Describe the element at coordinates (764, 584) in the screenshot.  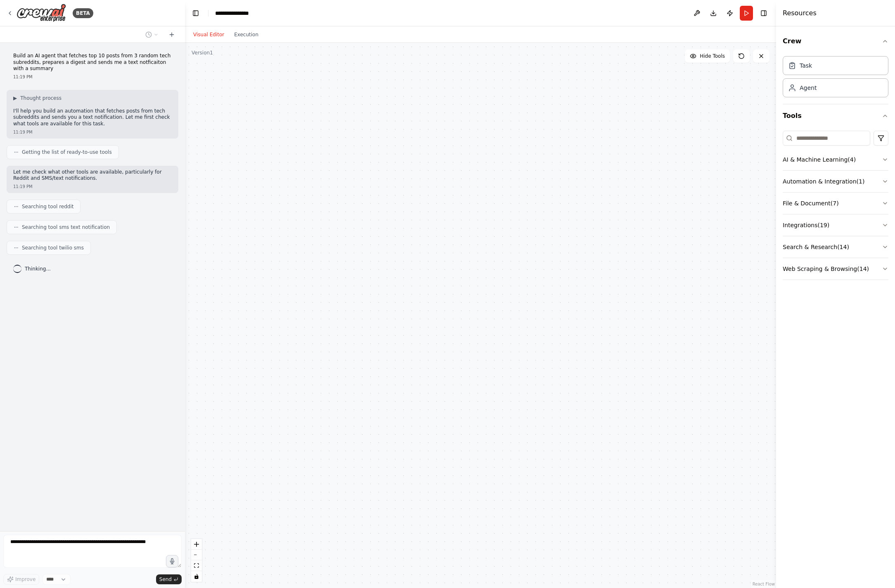
I see `a: React Flow attribution` at that location.